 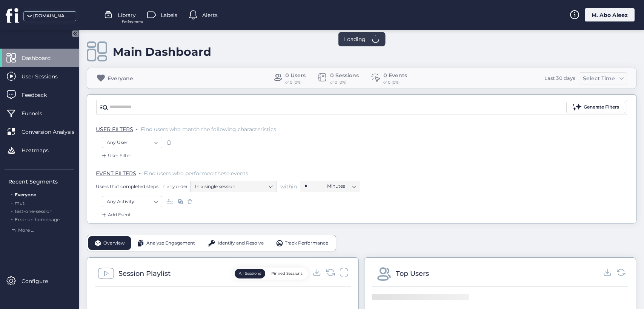 I want to click on span: EVENT FILTERS, so click(x=116, y=174).